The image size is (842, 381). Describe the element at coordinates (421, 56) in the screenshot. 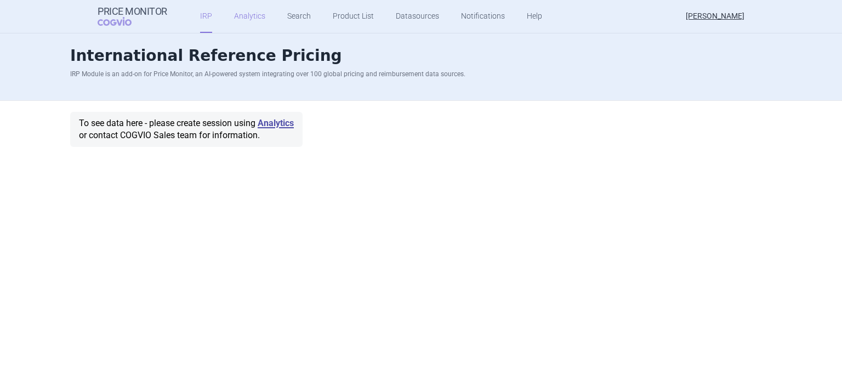

I see `h1: International Reference Pricing` at that location.